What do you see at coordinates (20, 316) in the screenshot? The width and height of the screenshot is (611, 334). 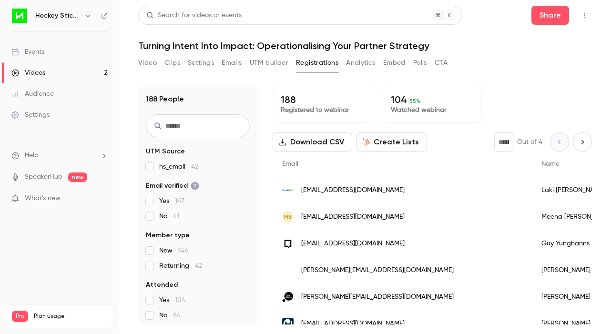 I see `span: Pro` at bounding box center [20, 316].